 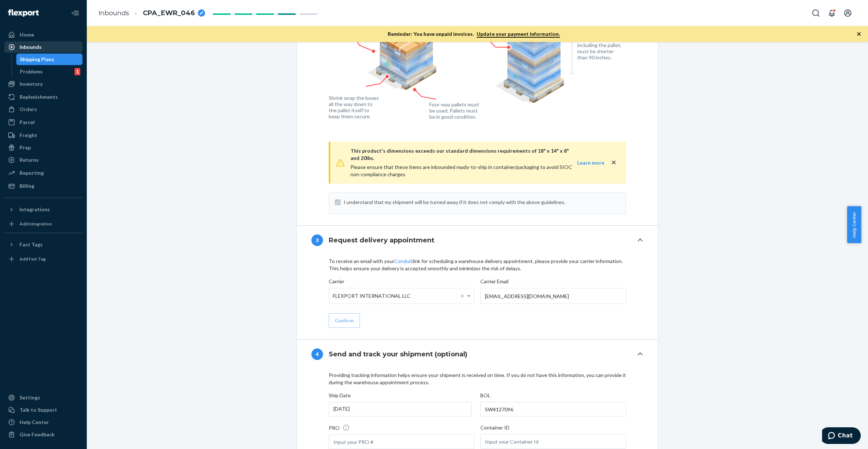 I want to click on span: Chat, so click(x=23, y=9).